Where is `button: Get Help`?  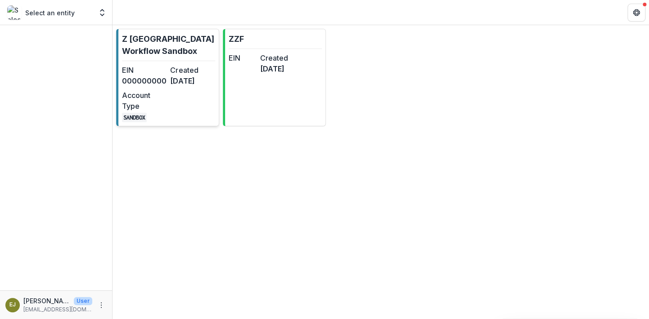
button: Get Help is located at coordinates (636, 13).